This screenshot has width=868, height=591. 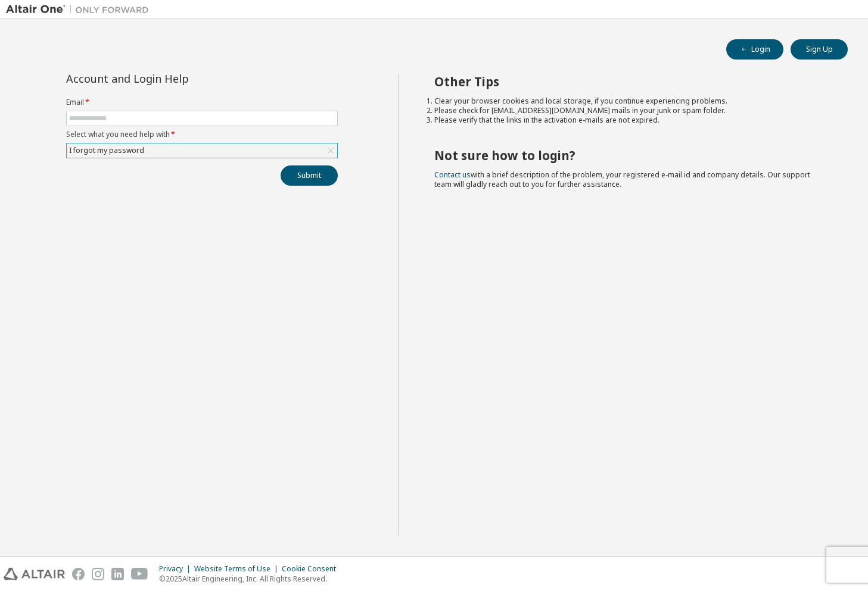 I want to click on label: Select what you need help with, so click(x=202, y=135).